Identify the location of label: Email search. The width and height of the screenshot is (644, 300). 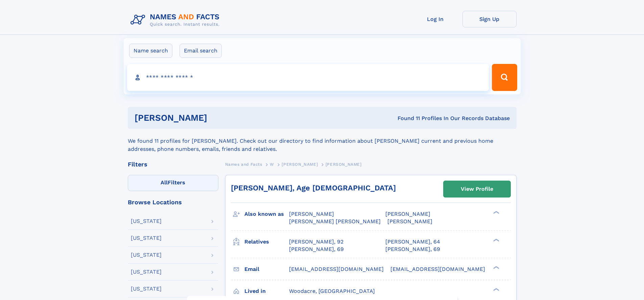
(200, 51).